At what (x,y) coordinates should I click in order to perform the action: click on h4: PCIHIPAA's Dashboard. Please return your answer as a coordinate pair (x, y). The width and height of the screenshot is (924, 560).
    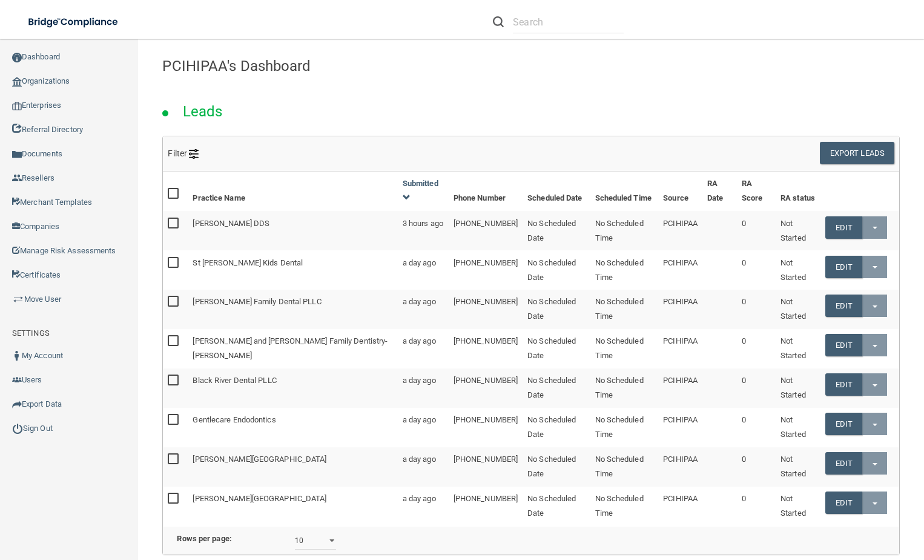
    Looking at the image, I should click on (531, 66).